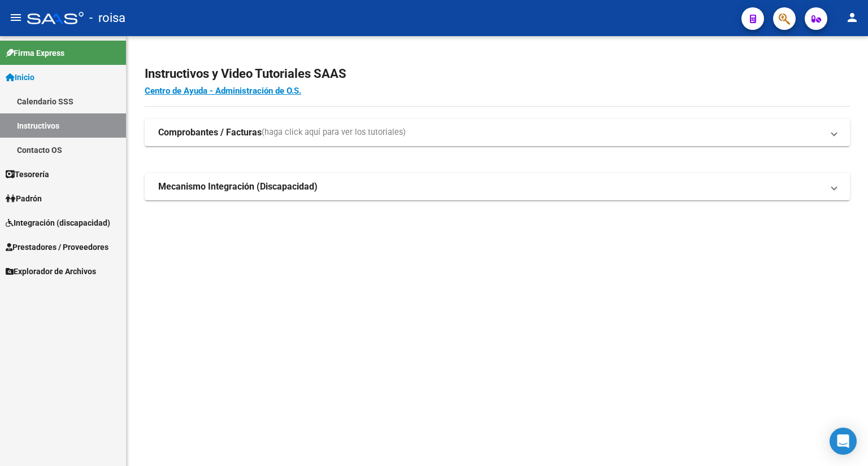  I want to click on span: Firma Express, so click(35, 53).